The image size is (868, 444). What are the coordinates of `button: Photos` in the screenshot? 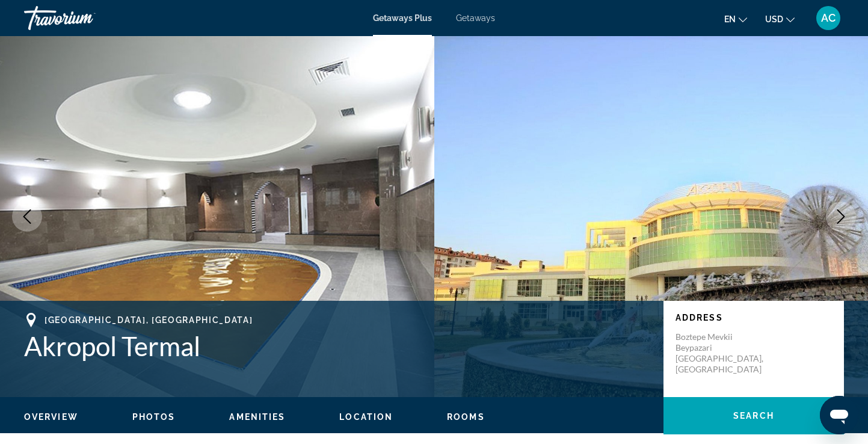 It's located at (154, 417).